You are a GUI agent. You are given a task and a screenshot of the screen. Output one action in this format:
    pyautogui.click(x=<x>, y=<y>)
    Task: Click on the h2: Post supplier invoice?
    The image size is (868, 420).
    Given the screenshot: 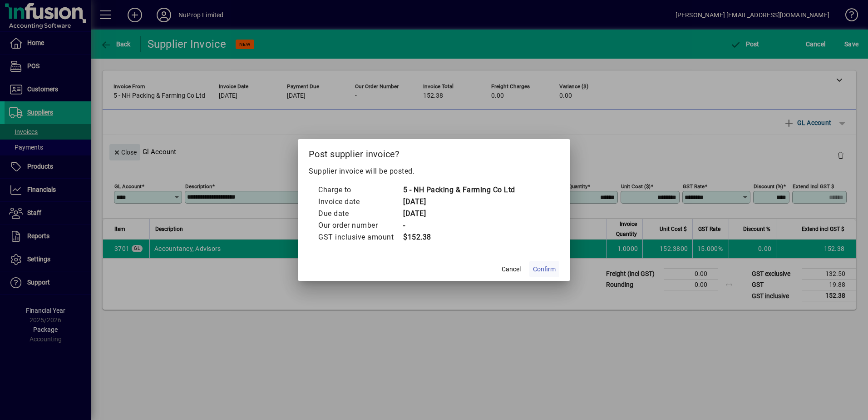 What is the action you would take?
    pyautogui.click(x=434, y=153)
    